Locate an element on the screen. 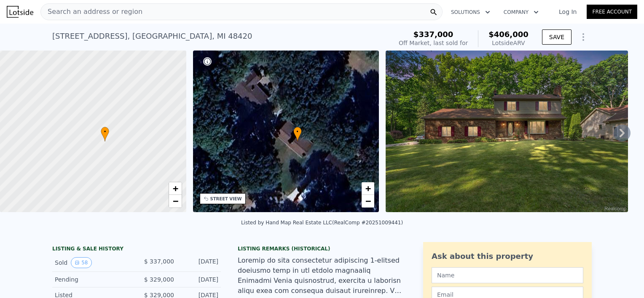  div: Ask about this property is located at coordinates (507, 257).